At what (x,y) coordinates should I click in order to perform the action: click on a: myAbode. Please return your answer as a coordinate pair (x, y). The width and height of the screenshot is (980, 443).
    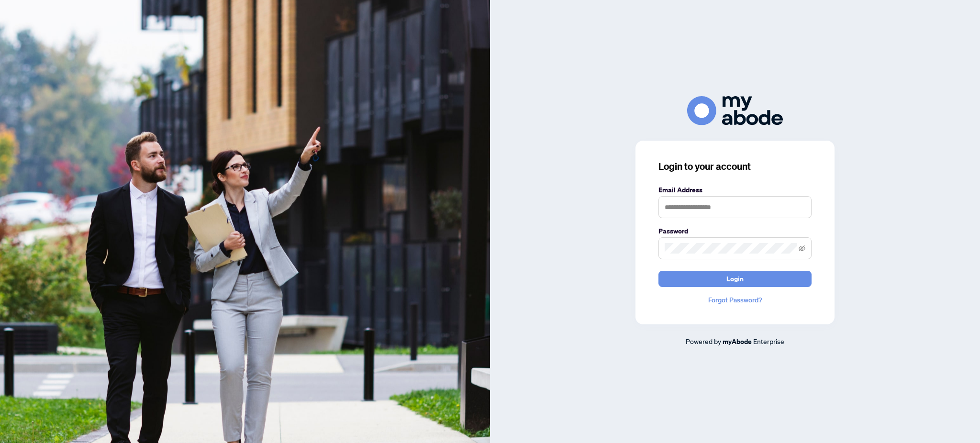
    Looking at the image, I should click on (736, 342).